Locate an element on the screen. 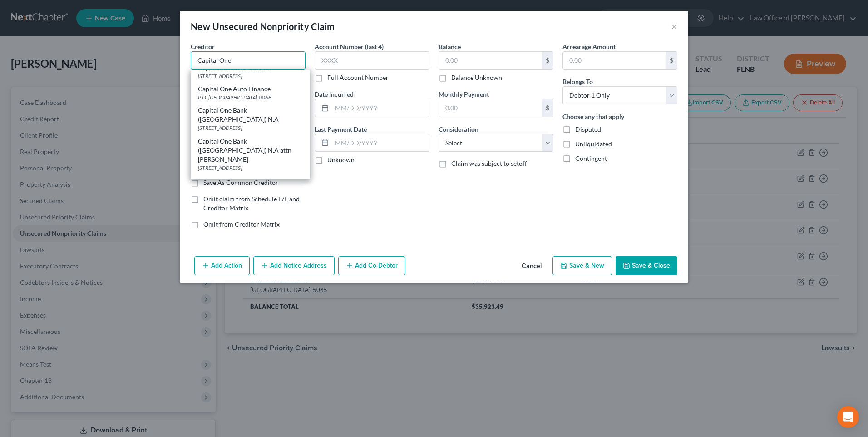 This screenshot has height=437, width=868. label: Save As Common Creditor is located at coordinates (241, 182).